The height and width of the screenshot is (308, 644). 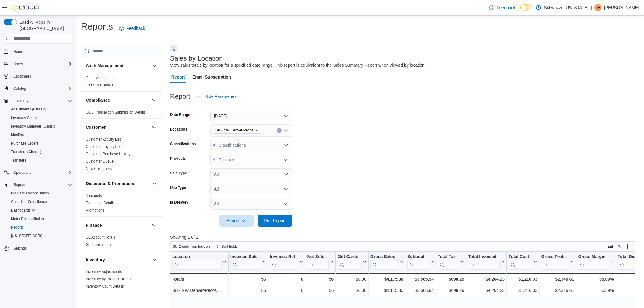 What do you see at coordinates (237, 220) in the screenshot?
I see `span: Export` at bounding box center [237, 220].